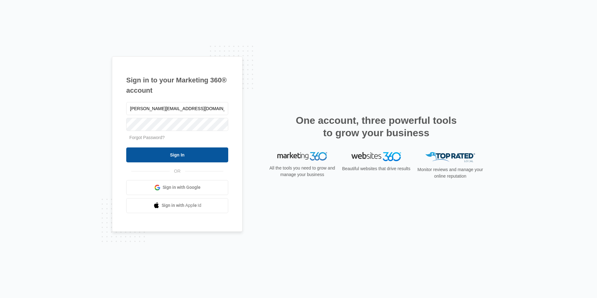 This screenshot has width=597, height=298. What do you see at coordinates (177, 108) in the screenshot?
I see `input: Email` at bounding box center [177, 108].